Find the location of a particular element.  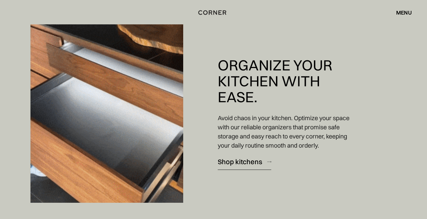

img: The girl opens different cabinets to demonstrate functionality inside kitchen cabinets. is located at coordinates (107, 113).